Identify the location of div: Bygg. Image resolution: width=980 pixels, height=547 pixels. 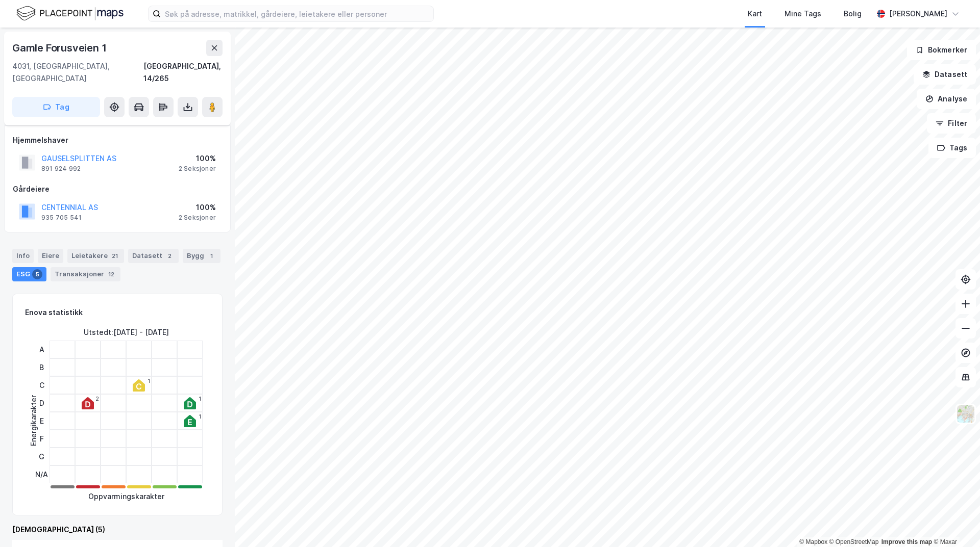
(201, 256).